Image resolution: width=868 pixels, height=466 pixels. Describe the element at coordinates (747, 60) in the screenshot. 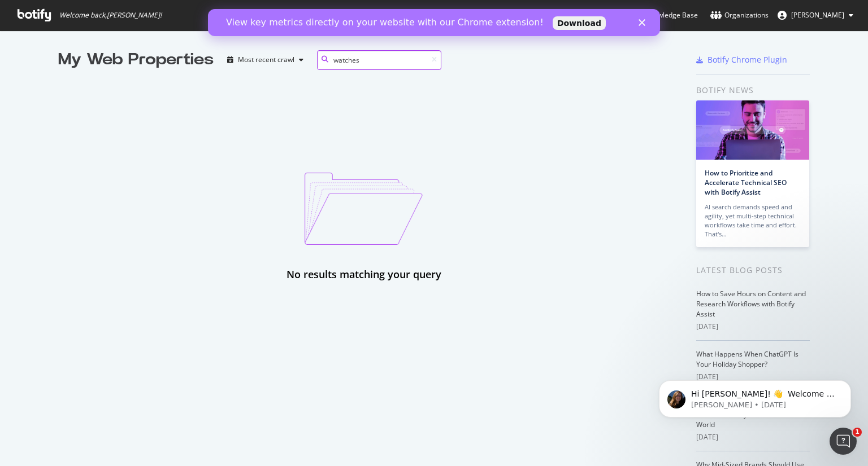

I see `div: Botify Chrome Plugin` at that location.